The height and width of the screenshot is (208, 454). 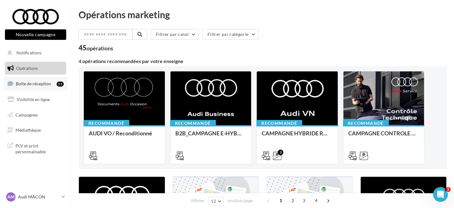 What do you see at coordinates (36, 68) in the screenshot?
I see `a: Opérations` at bounding box center [36, 68].